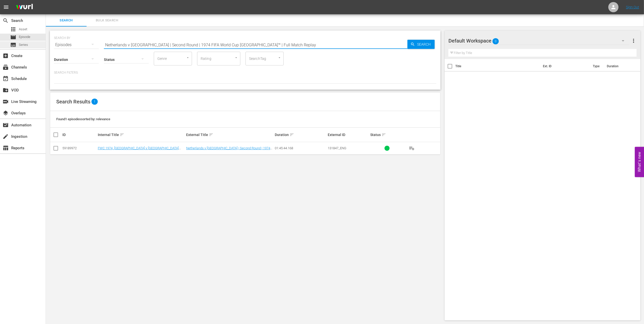  What do you see at coordinates (639, 162) in the screenshot?
I see `button: Open Feedback Widget` at bounding box center [639, 162].